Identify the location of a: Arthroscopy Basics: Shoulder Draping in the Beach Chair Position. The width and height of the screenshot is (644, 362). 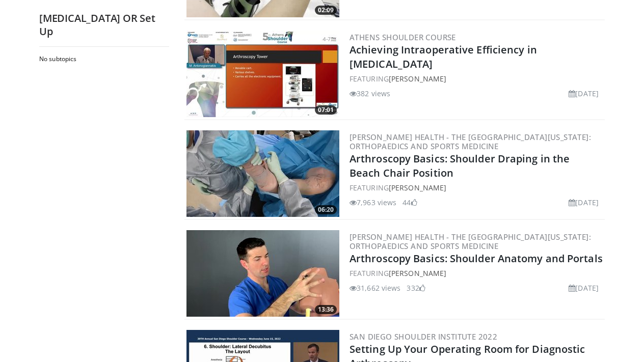
(460, 166).